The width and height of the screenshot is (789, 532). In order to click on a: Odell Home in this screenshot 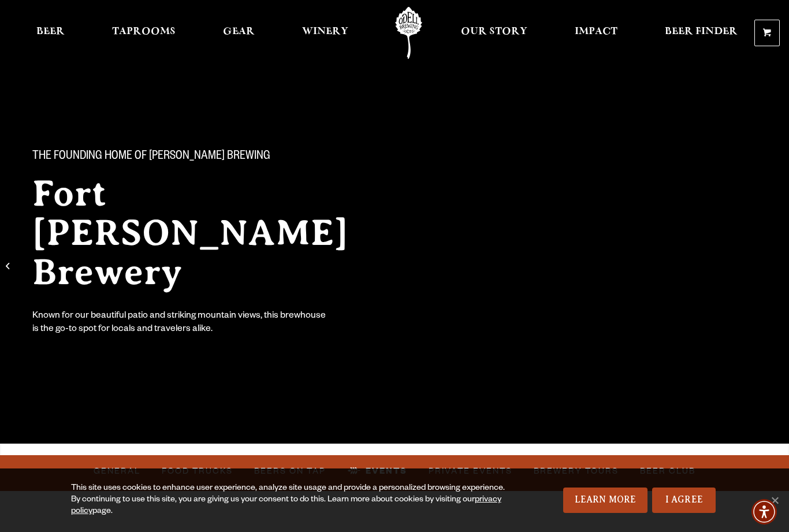, I will do `click(408, 33)`.